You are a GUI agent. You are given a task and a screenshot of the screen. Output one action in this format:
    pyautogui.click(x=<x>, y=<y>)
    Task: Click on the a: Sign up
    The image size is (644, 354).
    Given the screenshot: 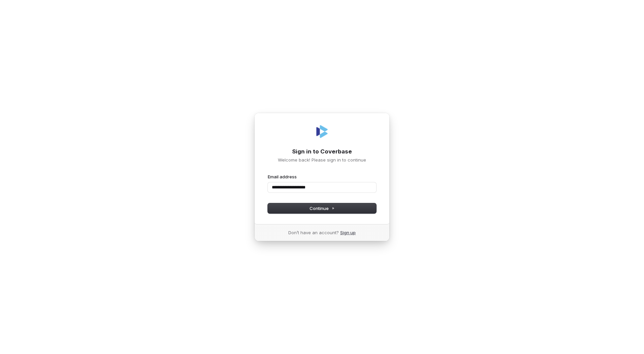 What is the action you would take?
    pyautogui.click(x=348, y=233)
    